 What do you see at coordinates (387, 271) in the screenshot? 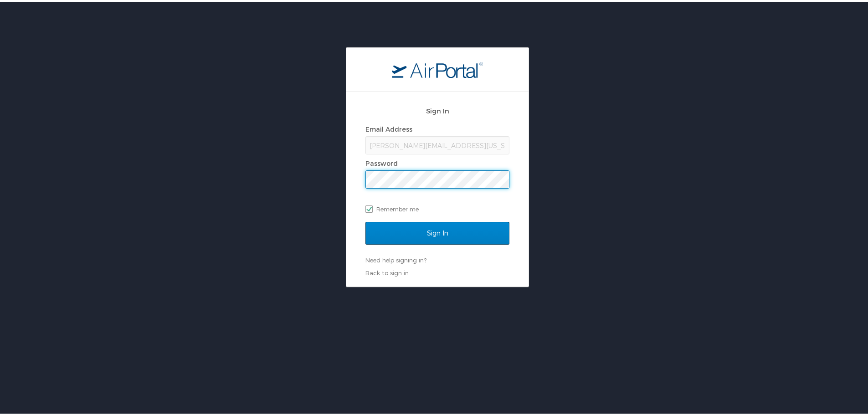
I see `a: Back to sign in` at bounding box center [387, 271].